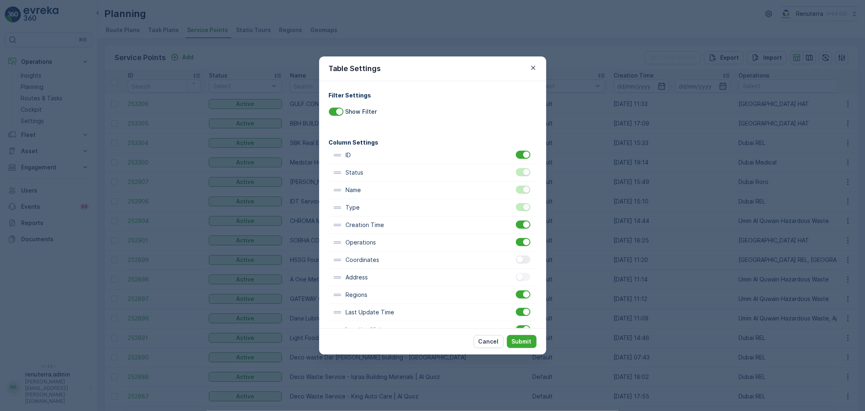 This screenshot has height=411, width=865. Describe the element at coordinates (433, 329) in the screenshot. I see `div: Location History` at that location.